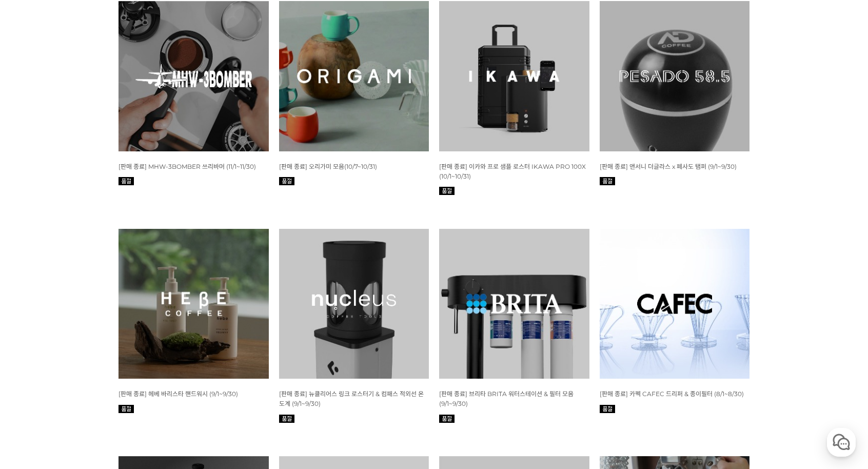  What do you see at coordinates (164, 339) in the screenshot?
I see `a: 설정` at bounding box center [164, 339].